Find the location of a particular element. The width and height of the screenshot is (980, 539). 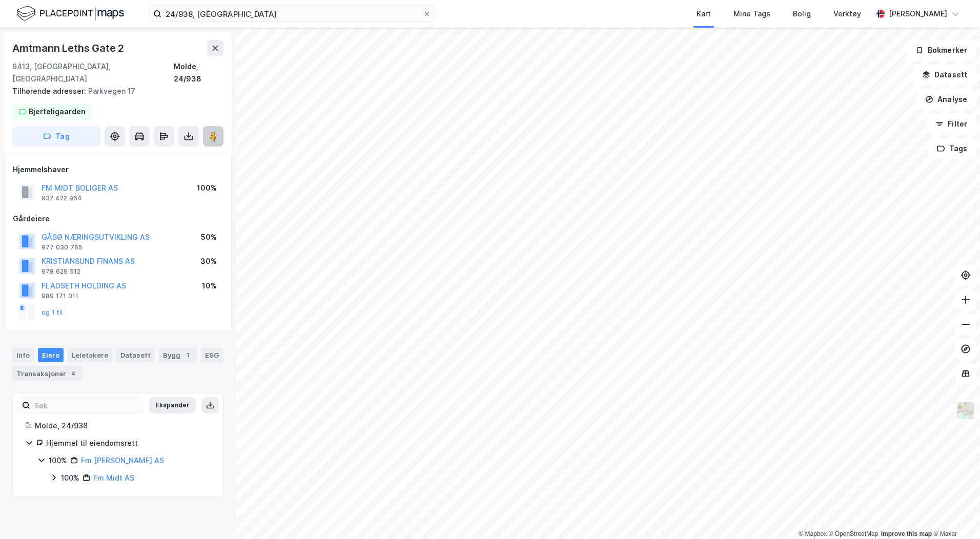

img: logo.f888ab2527a4732fd821a326f86c7f29.svg is located at coordinates (70, 13).